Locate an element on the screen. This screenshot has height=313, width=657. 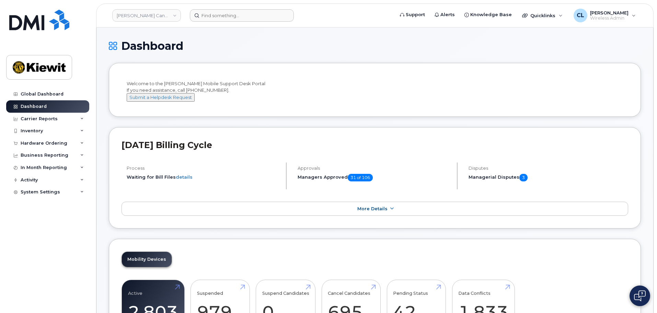
img: Open chat is located at coordinates (640, 295).